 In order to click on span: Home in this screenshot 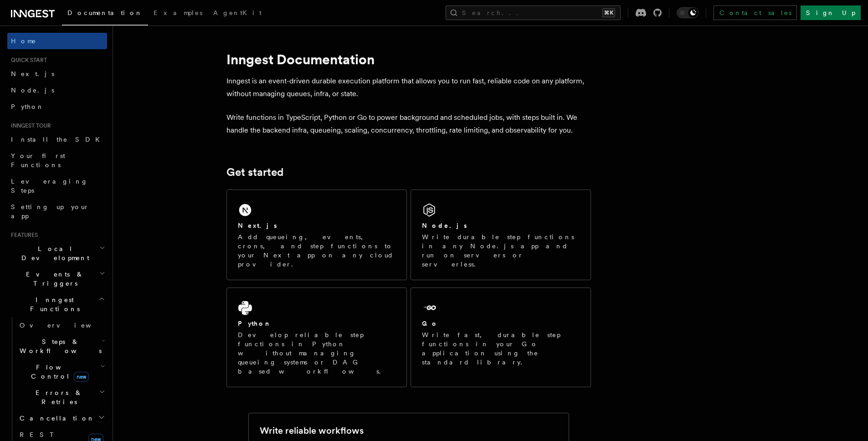, I will do `click(23, 41)`.